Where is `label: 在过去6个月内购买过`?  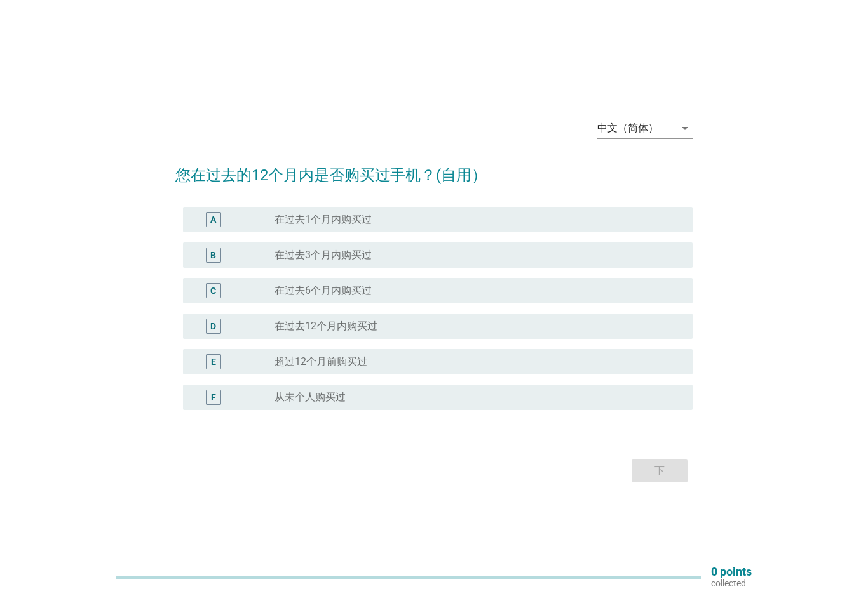 label: 在过去6个月内购买过 is located at coordinates (323, 291).